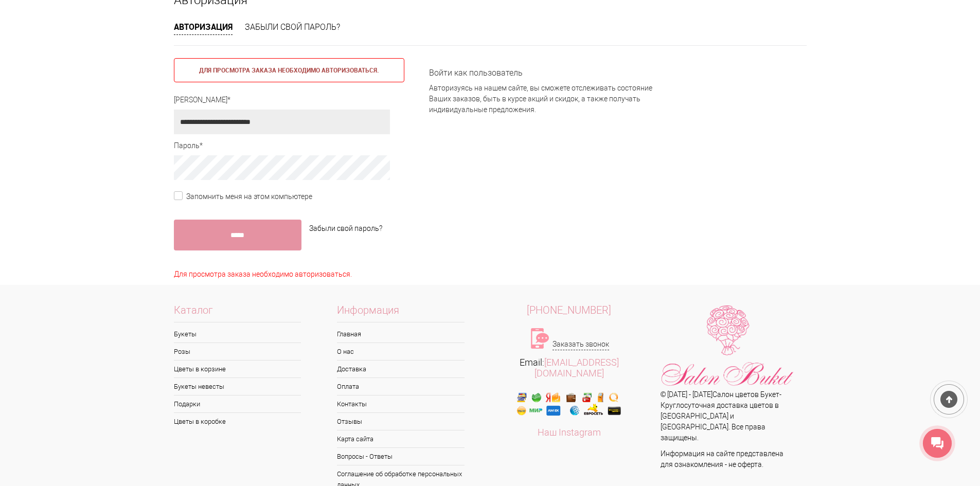 The width and height of the screenshot is (980, 486). What do you see at coordinates (289, 70) in the screenshot?
I see `div: Для просмотра заказа необходимо авторизоваться.` at bounding box center [289, 70].